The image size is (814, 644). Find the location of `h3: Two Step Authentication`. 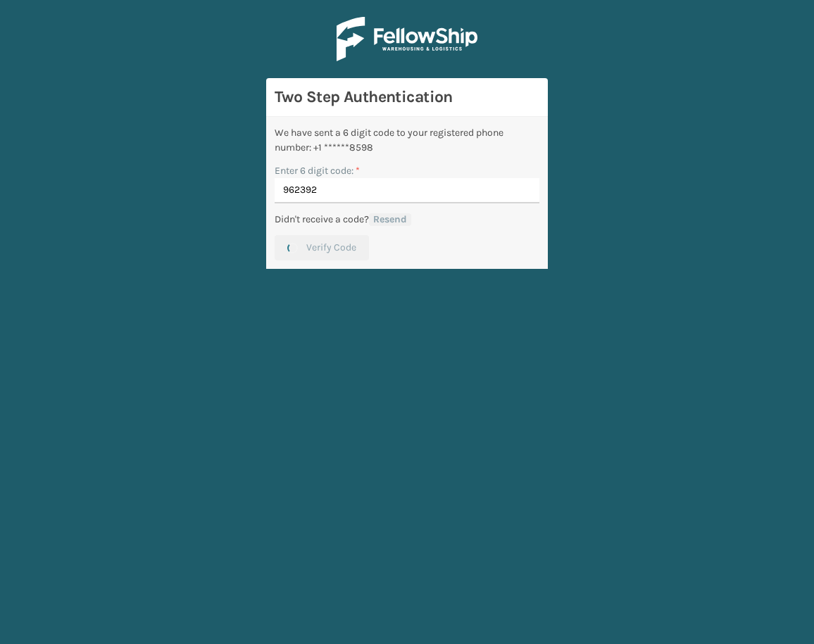

h3: Two Step Authentication is located at coordinates (407, 97).